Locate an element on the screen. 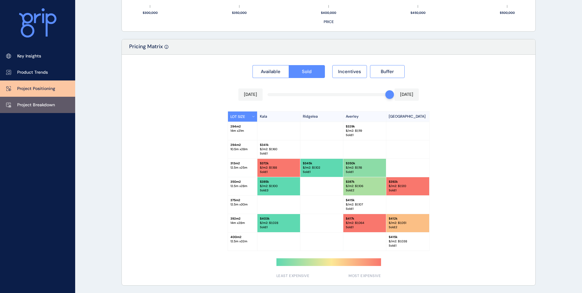 The width and height of the screenshot is (582, 293). p: $/m2: $ 1,119 is located at coordinates (365, 131).